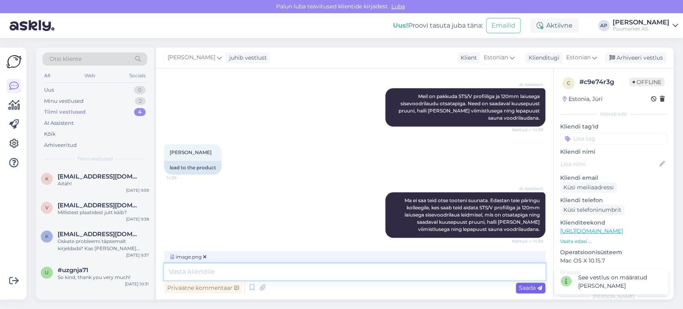 The height and width of the screenshot is (309, 683). I want to click on div: All, so click(47, 76).